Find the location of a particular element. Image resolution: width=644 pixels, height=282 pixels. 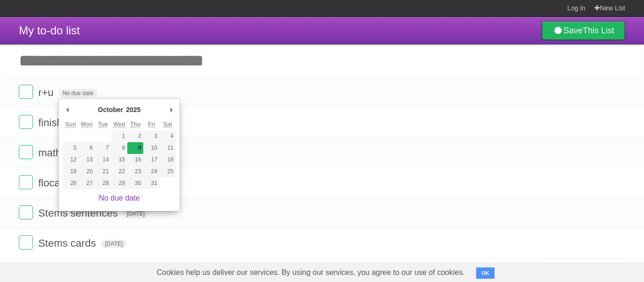

button: Previous Month is located at coordinates (67, 110).